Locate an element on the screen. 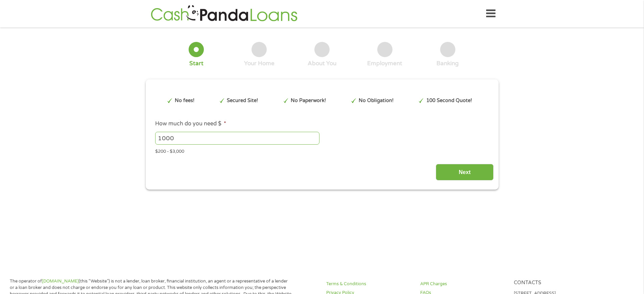 The image size is (644, 294). p: No Obligation! is located at coordinates (376, 101).